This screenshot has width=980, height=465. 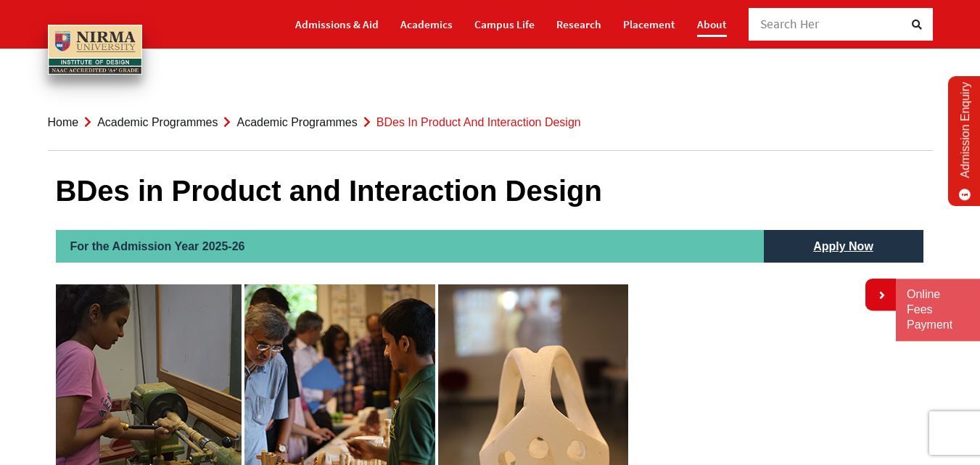 I want to click on a: Home, so click(x=63, y=122).